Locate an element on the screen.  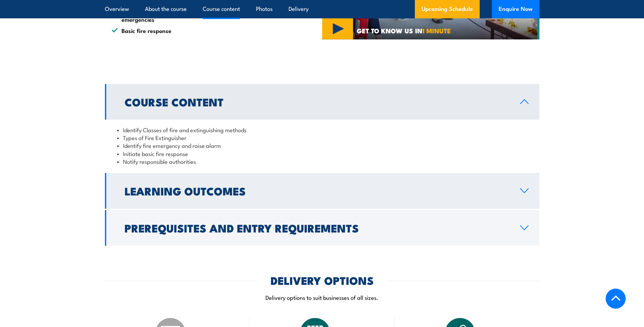
strong: 1 MINUTE is located at coordinates (437, 30).